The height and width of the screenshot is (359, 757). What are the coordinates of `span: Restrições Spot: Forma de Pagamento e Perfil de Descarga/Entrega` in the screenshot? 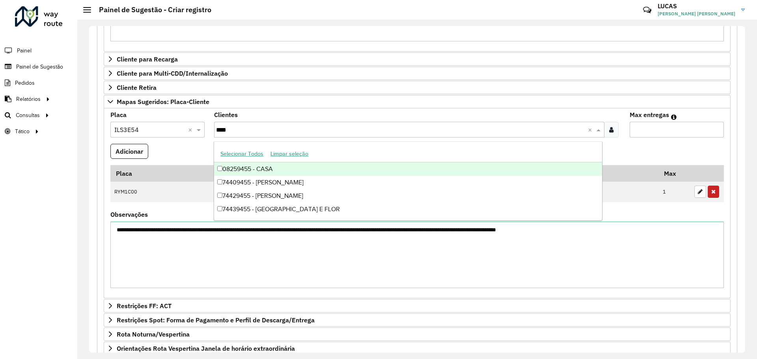 It's located at (216, 320).